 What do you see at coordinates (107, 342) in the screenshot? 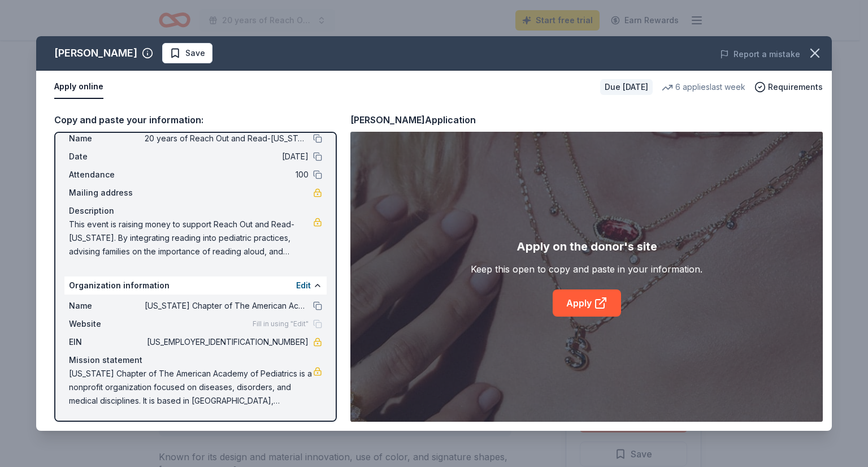
I see `span: EIN` at bounding box center [107, 342].